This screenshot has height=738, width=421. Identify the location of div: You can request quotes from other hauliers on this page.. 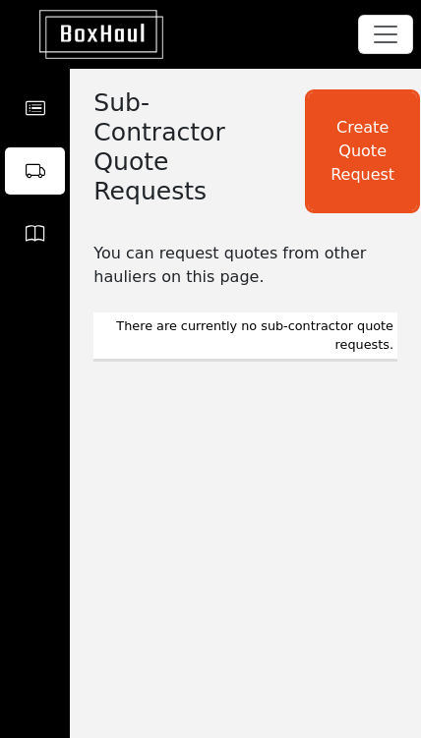
(245, 263).